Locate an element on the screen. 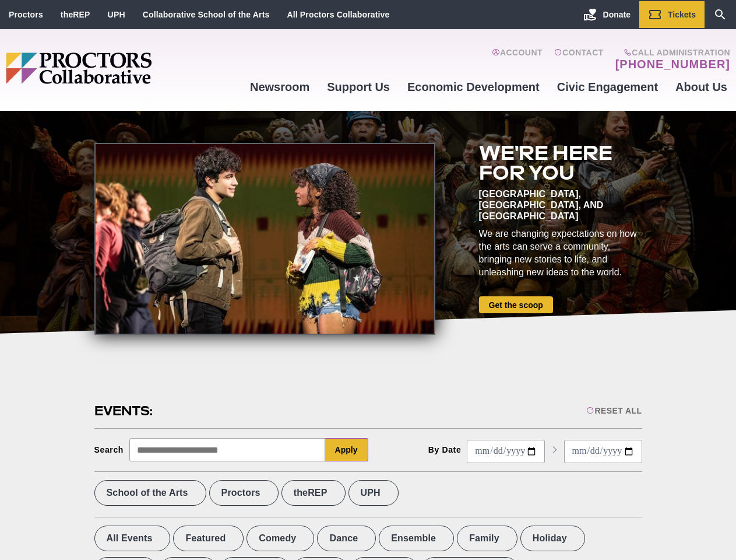 Image resolution: width=736 pixels, height=560 pixels. a: Newsroom is located at coordinates (280, 87).